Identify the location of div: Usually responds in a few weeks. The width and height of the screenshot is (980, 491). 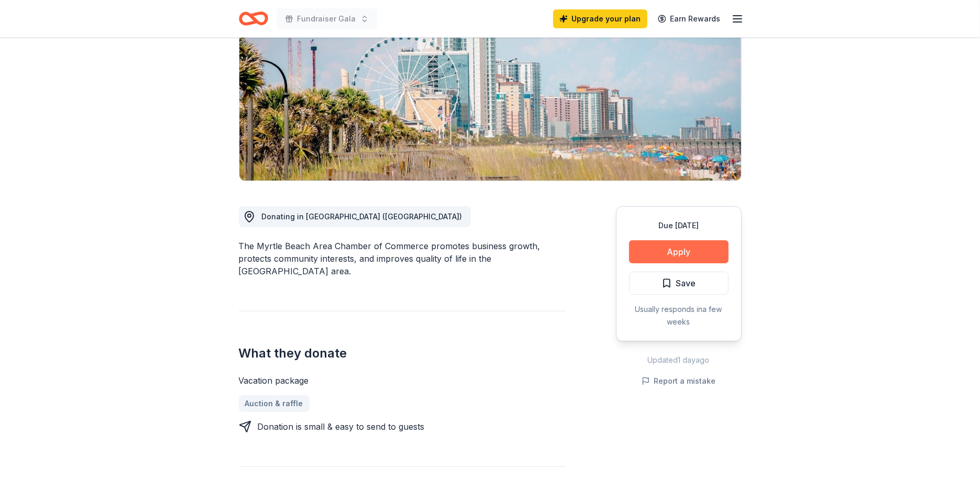
(679, 316).